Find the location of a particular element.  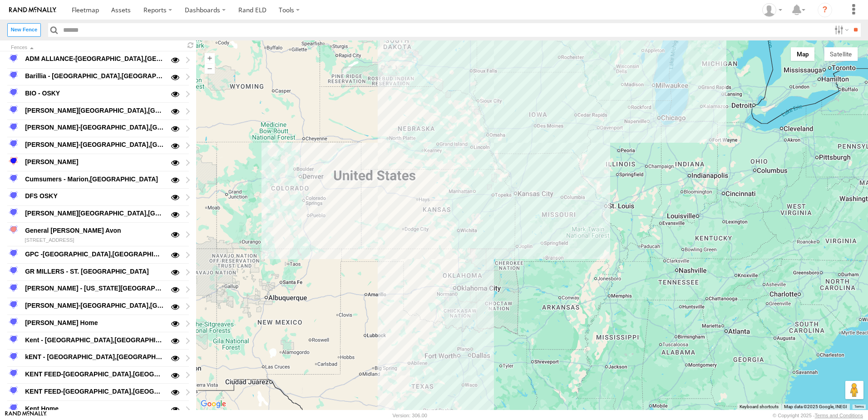

button: Show satellite imagery is located at coordinates (841, 54).